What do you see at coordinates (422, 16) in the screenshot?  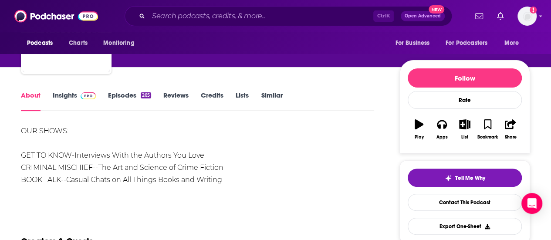 I see `span: Open Advanced` at bounding box center [422, 16].